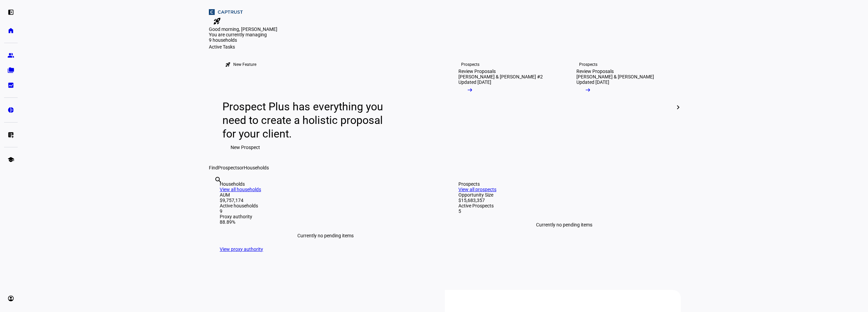  Describe the element at coordinates (478, 190) in the screenshot. I see `a: View all prospects` at that location.